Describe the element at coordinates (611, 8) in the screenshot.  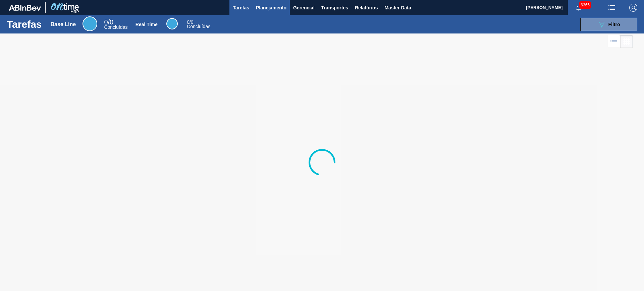
I see `img: userActions` at that location.